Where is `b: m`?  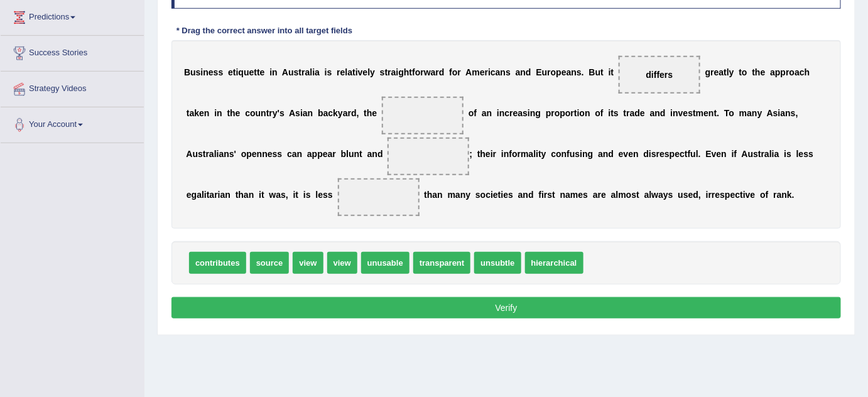
b: m is located at coordinates (525, 154).